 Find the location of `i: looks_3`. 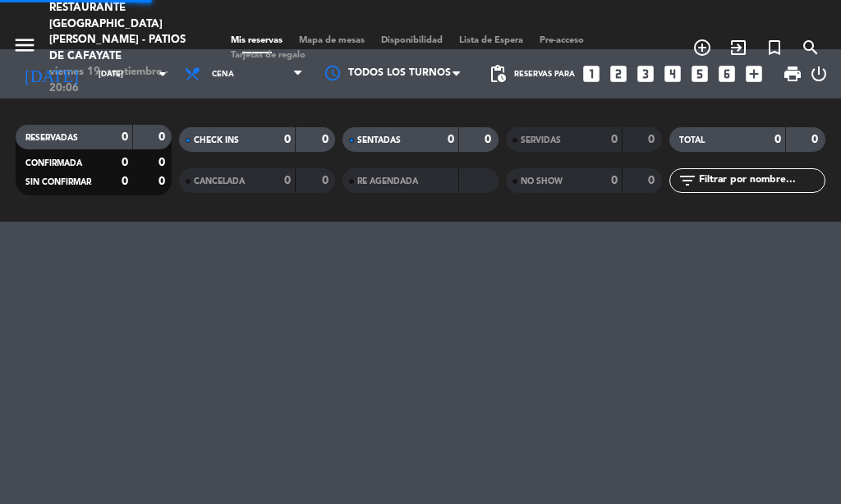

i: looks_3 is located at coordinates (645, 74).